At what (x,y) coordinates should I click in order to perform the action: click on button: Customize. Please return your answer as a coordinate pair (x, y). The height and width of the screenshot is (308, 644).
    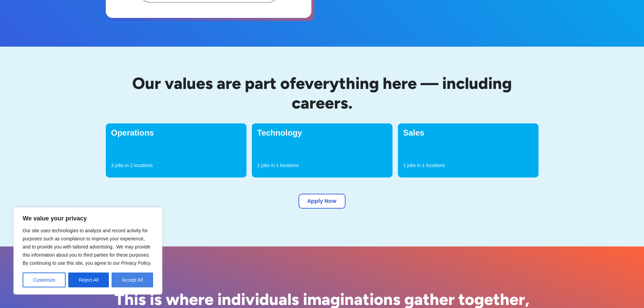
    Looking at the image, I should click on (44, 280).